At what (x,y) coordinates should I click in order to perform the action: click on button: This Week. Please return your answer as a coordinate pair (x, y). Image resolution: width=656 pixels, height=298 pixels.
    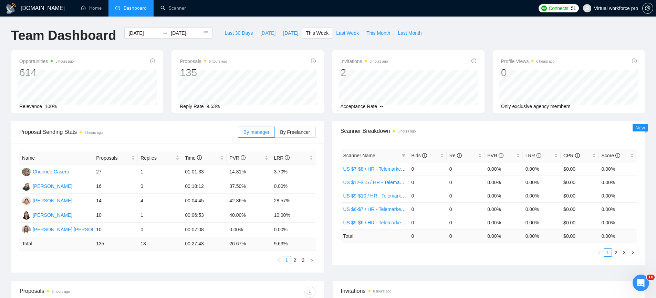
    Looking at the image, I should click on (317, 33).